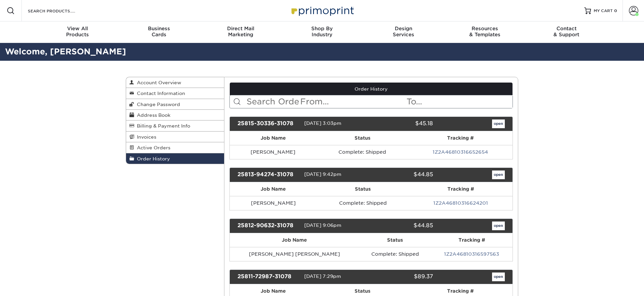  Describe the element at coordinates (159, 28) in the screenshot. I see `span: Business` at that location.